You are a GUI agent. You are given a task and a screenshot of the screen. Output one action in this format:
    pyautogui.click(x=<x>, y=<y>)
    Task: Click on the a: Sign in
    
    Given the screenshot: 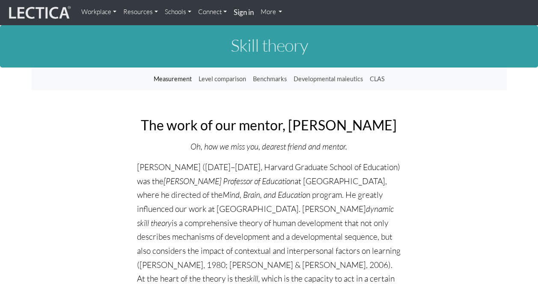 What is the action you would take?
    pyautogui.click(x=244, y=12)
    